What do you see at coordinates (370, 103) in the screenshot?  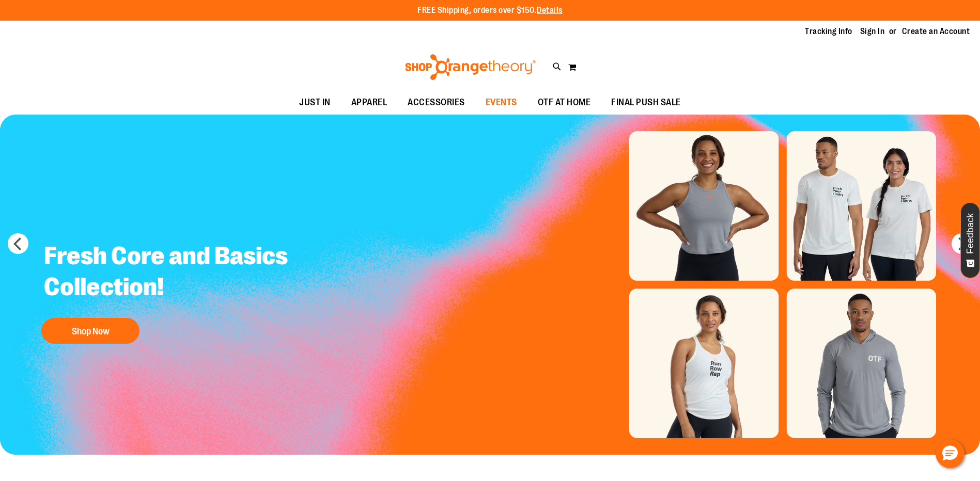 I see `a: APPAREL` at bounding box center [370, 103].